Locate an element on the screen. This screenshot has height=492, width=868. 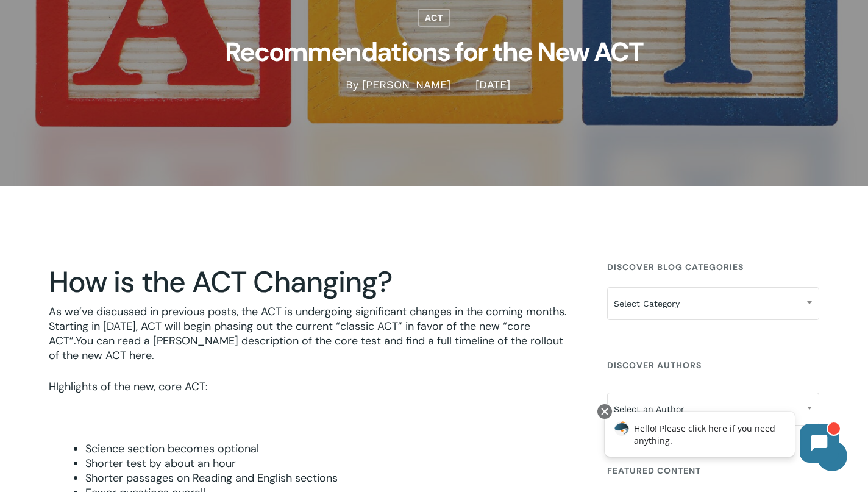
h1: Recommendations for the New ACT is located at coordinates (434, 52).